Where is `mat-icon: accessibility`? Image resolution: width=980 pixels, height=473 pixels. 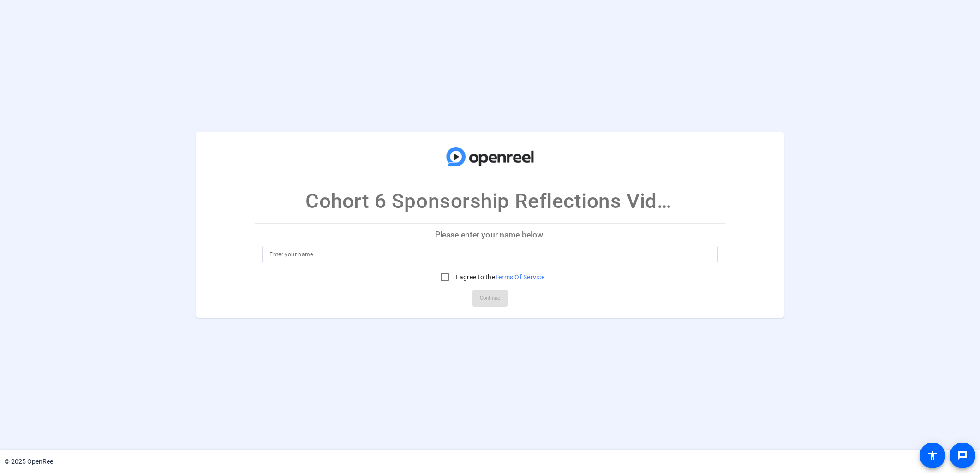
mat-icon: accessibility is located at coordinates (932, 456).